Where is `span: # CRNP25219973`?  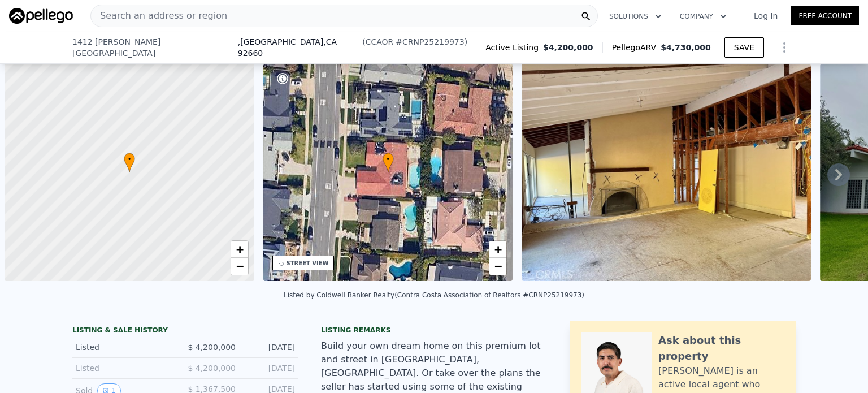
span: # CRNP25219973 is located at coordinates (430, 42).